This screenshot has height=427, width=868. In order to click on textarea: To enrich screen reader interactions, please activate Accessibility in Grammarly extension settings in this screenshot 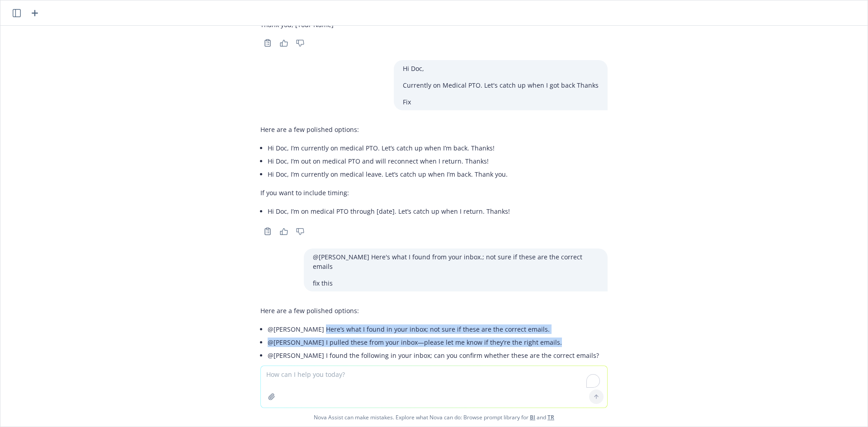, I will do `click(434, 387)`.